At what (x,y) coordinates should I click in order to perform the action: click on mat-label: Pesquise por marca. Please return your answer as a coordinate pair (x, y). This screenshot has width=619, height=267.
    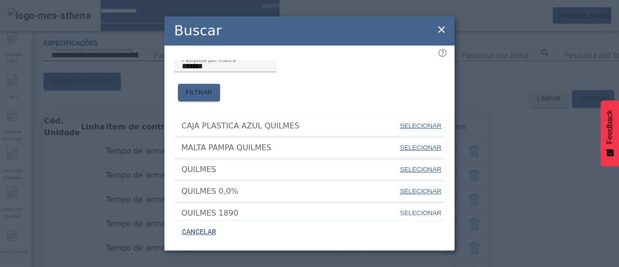
    Looking at the image, I should click on (209, 60).